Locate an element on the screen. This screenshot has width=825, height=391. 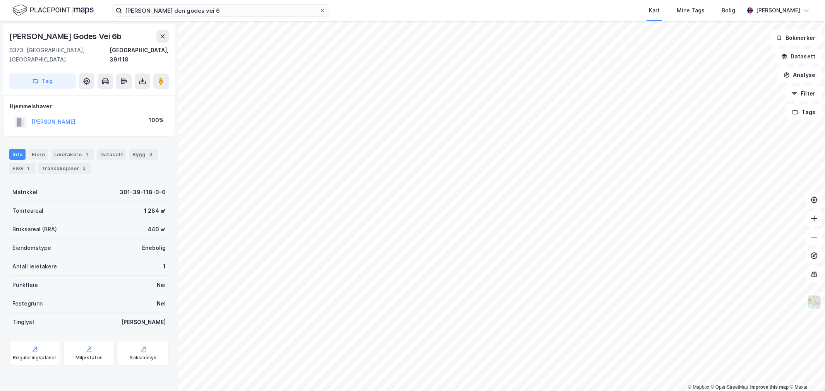
div: Kontrollprogram for chat is located at coordinates (806, 373).